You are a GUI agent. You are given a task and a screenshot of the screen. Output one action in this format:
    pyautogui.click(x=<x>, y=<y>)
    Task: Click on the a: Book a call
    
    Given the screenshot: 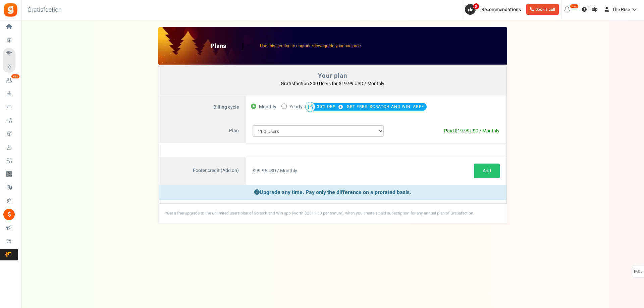 What is the action you would take?
    pyautogui.click(x=542, y=10)
    